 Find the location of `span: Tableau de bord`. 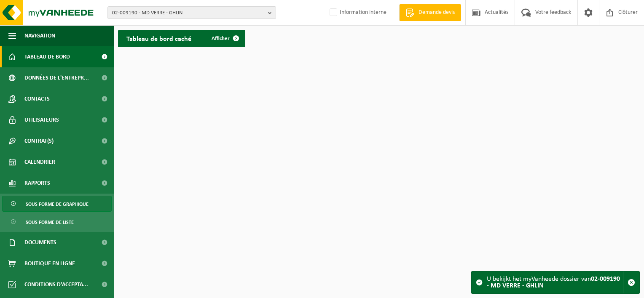

span: Tableau de bord is located at coordinates (47, 57).